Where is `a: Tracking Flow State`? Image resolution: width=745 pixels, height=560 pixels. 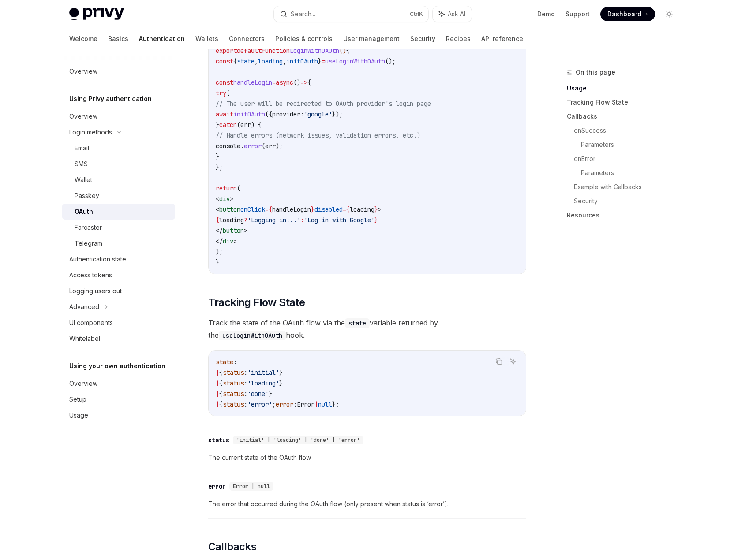
a: Tracking Flow State is located at coordinates (625, 102).